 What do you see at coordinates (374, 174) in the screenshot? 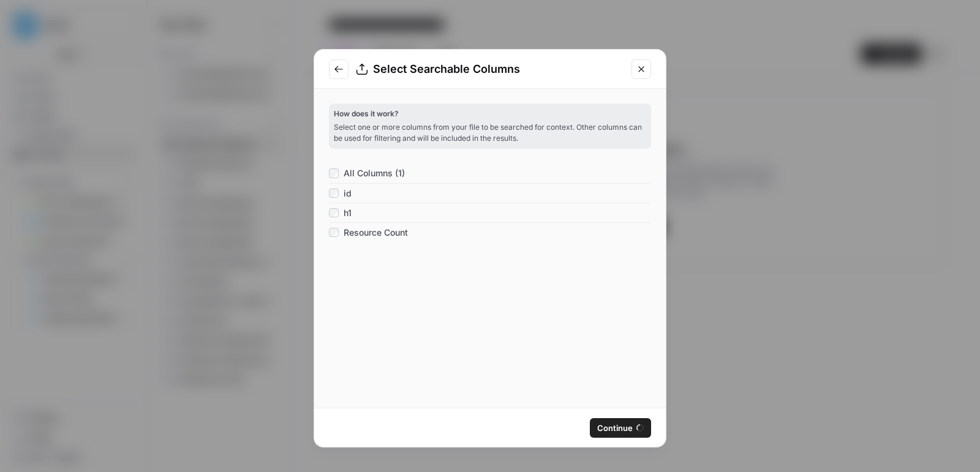
I see `span: All Columns (1)` at bounding box center [374, 174].